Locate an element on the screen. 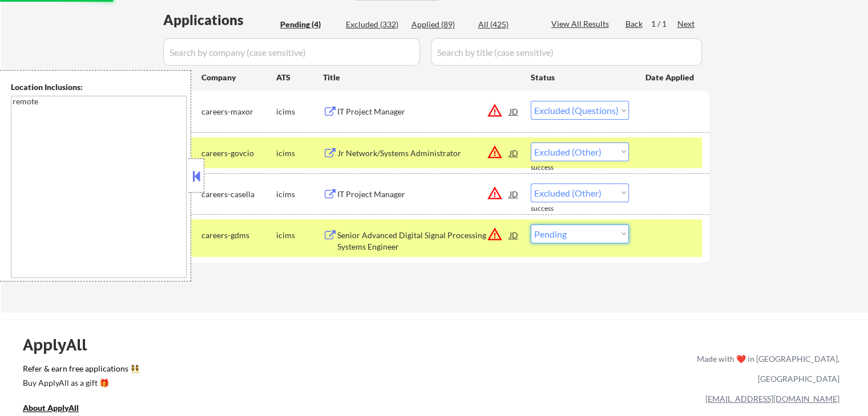  a: About ApplyAll is located at coordinates (59, 409).